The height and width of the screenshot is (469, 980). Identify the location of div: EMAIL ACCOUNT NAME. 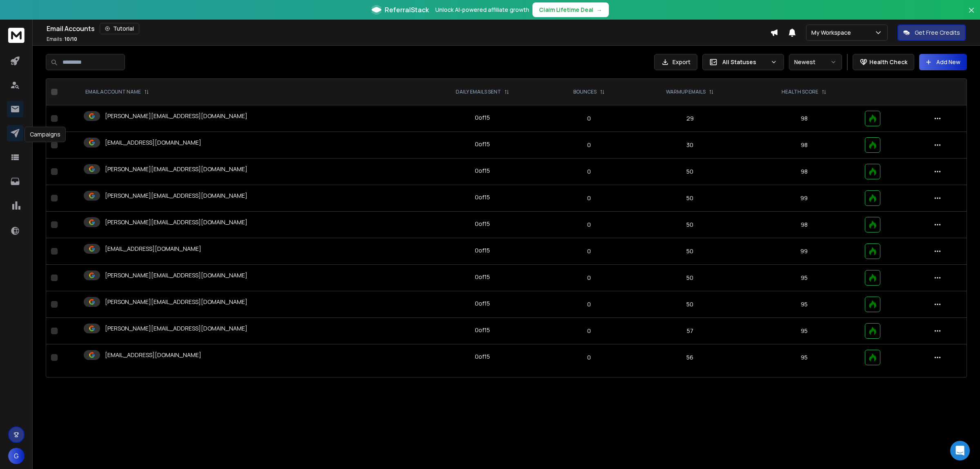
(117, 92).